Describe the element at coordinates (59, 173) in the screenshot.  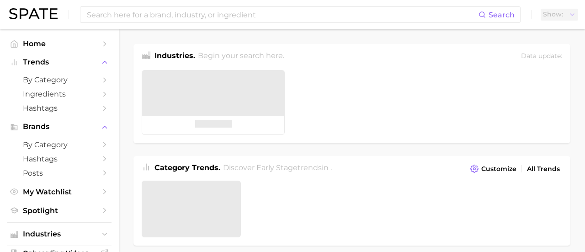
I see `span: Posts` at that location.